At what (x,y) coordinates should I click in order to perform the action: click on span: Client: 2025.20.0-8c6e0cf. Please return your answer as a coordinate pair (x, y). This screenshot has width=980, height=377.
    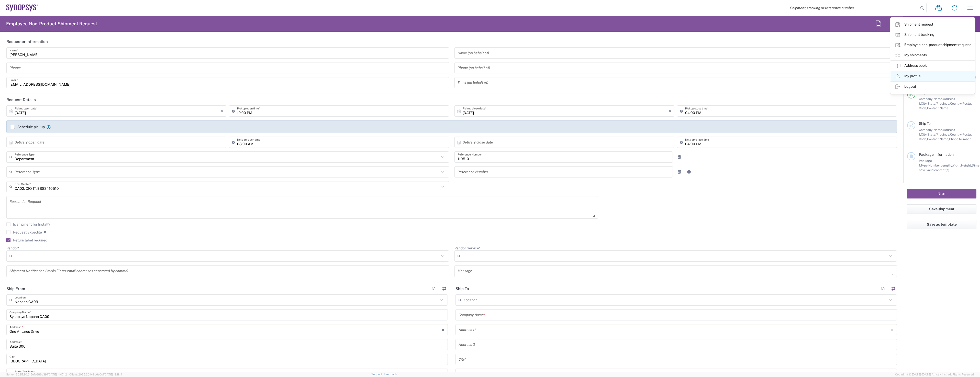
    Looking at the image, I should click on (96, 375).